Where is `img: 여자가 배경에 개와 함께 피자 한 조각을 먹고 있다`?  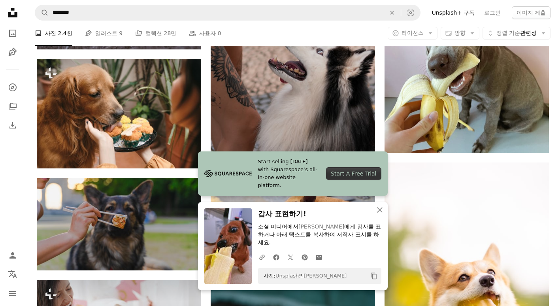 img: 여자가 배경에 개와 함께 피자 한 조각을 먹고 있다 is located at coordinates (119, 224).